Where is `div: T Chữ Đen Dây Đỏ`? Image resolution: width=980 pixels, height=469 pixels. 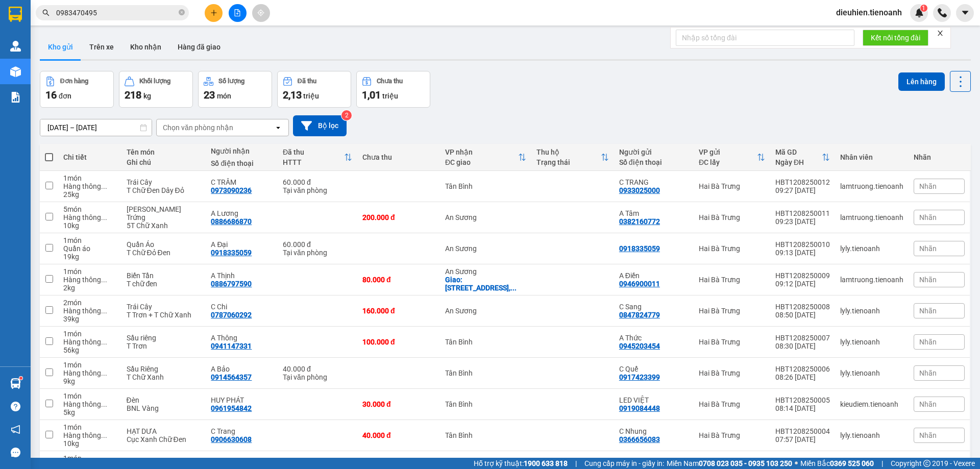 div: T Chữ Đen Dây Đỏ is located at coordinates (164, 191).